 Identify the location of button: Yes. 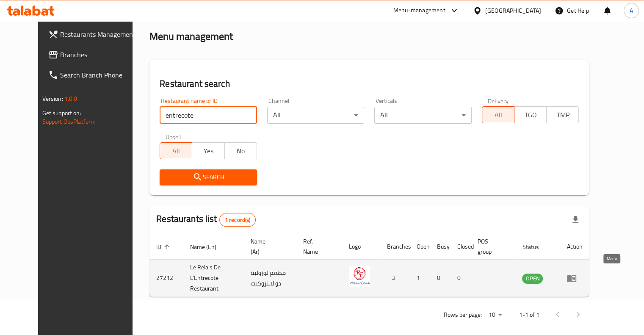
(208, 151).